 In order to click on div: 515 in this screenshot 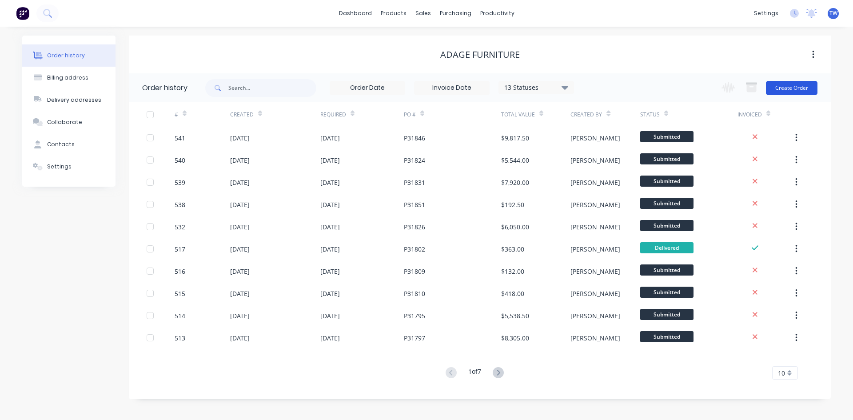, I will do `click(180, 293)`.